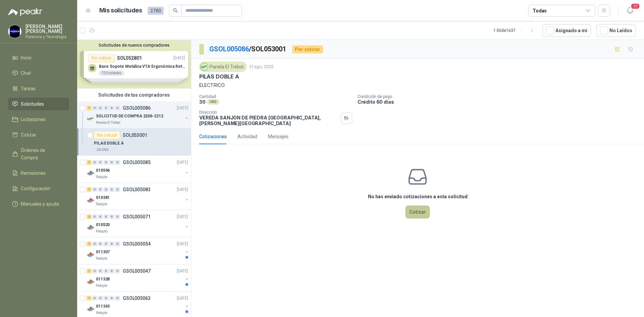  I want to click on p: GSOL005047, so click(137, 271).